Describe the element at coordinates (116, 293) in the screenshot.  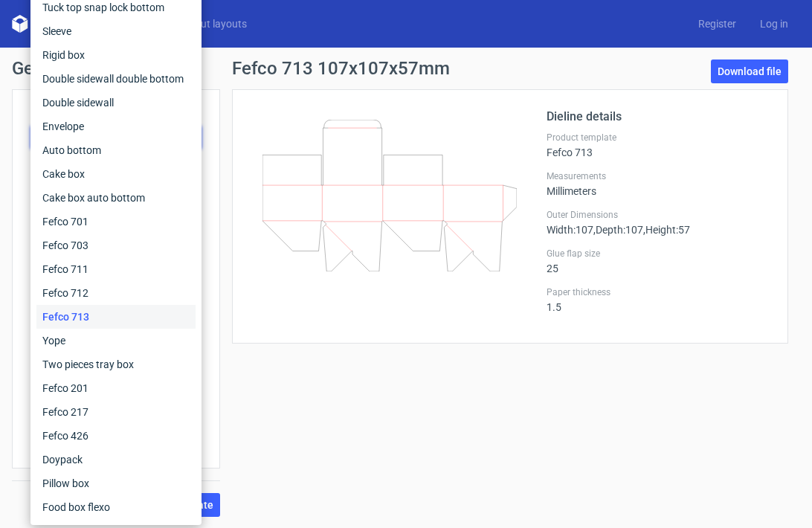
I see `div: Fefco 712` at that location.